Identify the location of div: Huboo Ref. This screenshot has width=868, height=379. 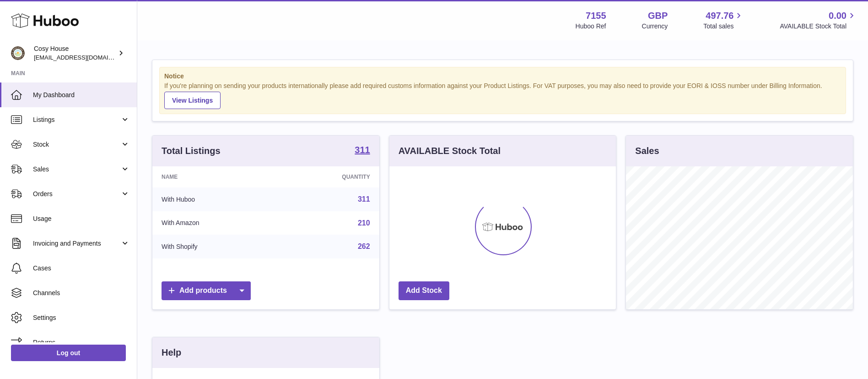
(591, 26).